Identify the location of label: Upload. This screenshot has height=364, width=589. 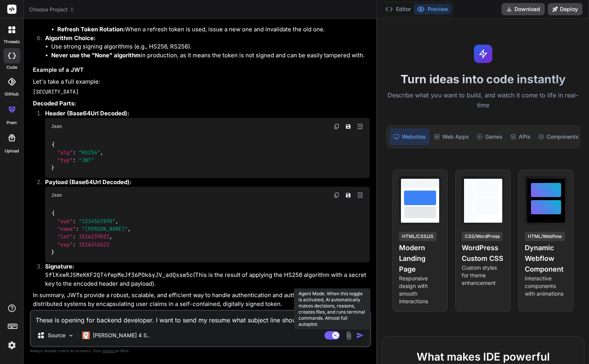
(12, 151).